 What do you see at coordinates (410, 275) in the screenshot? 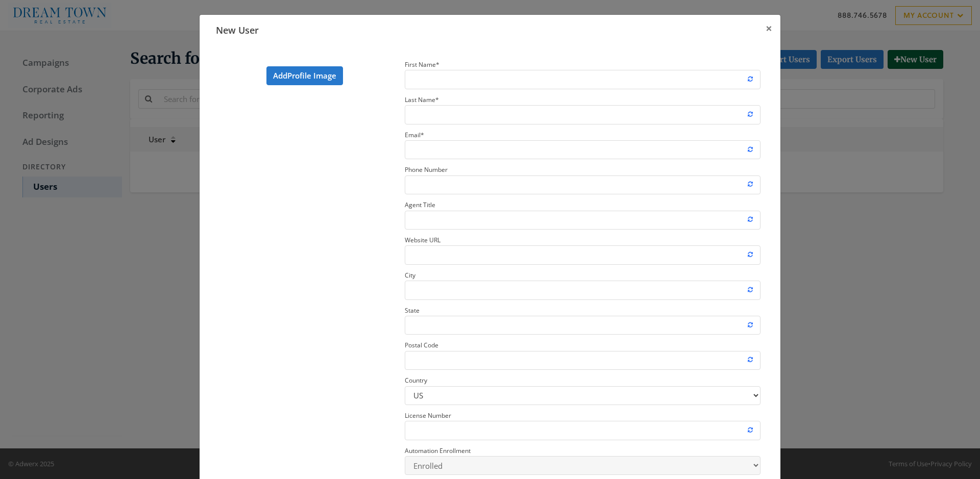
I see `small: City` at bounding box center [410, 275].